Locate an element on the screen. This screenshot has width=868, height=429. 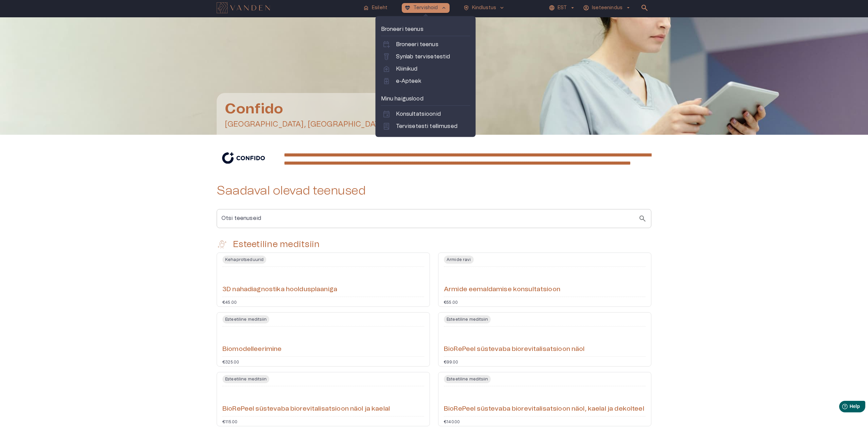
p: Tervishoid is located at coordinates (426, 8).